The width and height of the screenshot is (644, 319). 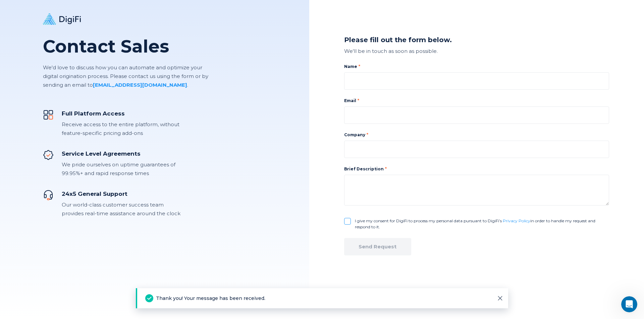 What do you see at coordinates (121, 209) in the screenshot?
I see `div: Our world-class customer success team provides real-time assistance around the clock` at bounding box center [121, 209].